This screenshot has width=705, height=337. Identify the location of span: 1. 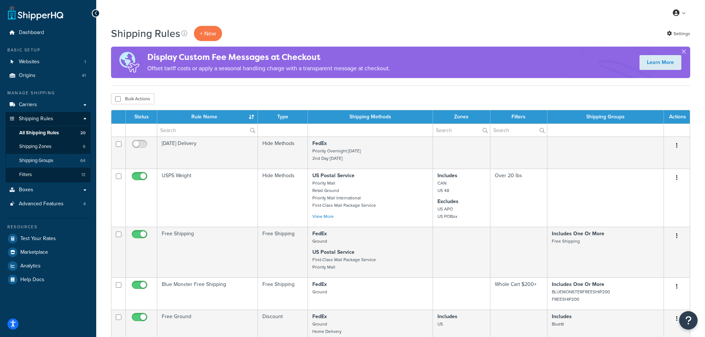
(85, 62).